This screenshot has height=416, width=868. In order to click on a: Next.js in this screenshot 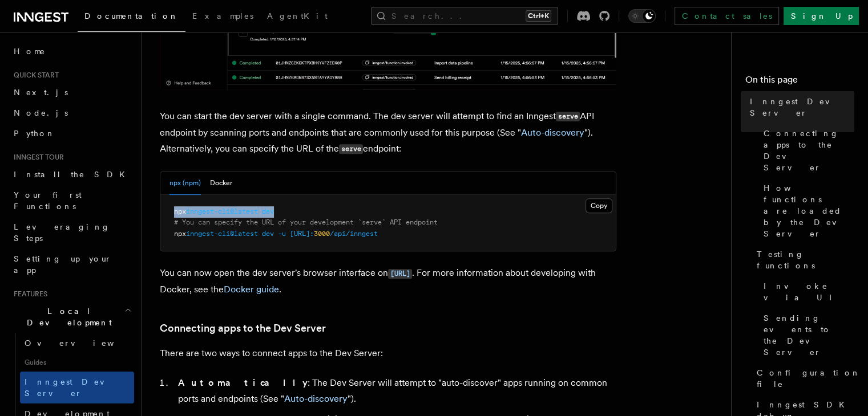, I will do `click(71, 92)`.